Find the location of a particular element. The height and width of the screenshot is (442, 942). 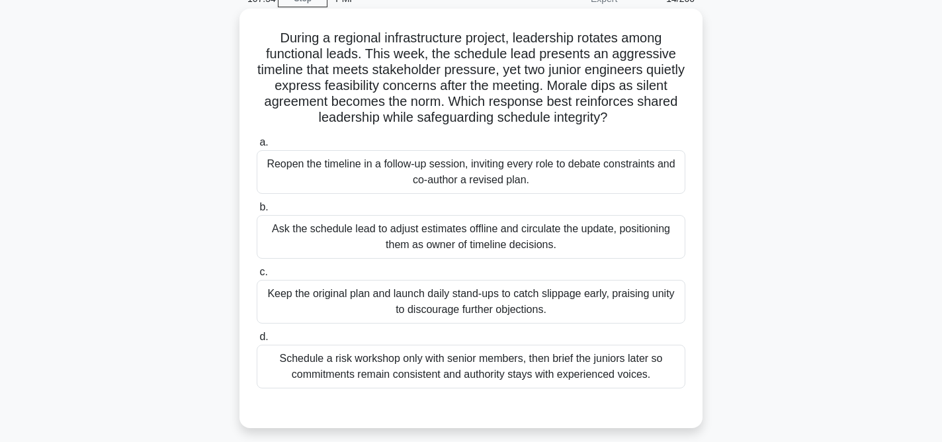

div: Ask the schedule lead to adjust estimates offline and circulate the update, positioning them as o... is located at coordinates (471, 237).